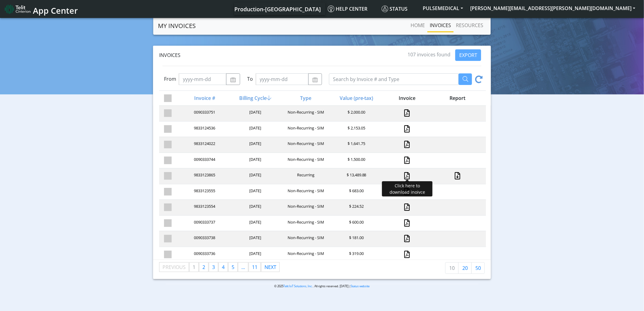 The height and width of the screenshot is (311, 644). Describe the element at coordinates (204, 160) in the screenshot. I see `div: 0090333744` at that location.